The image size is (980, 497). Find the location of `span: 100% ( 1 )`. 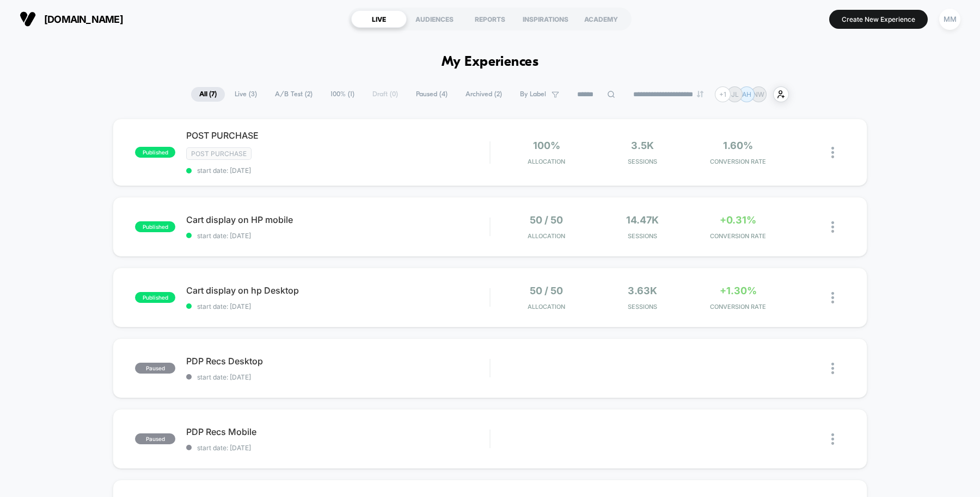

span: 100% ( 1 ) is located at coordinates (343, 94).